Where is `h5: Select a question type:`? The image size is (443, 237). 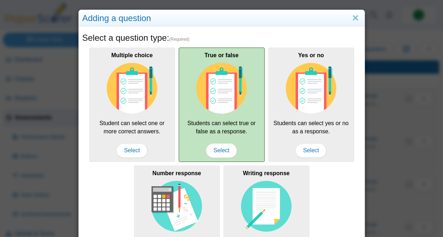 h5: Select a question type: is located at coordinates (222, 38).